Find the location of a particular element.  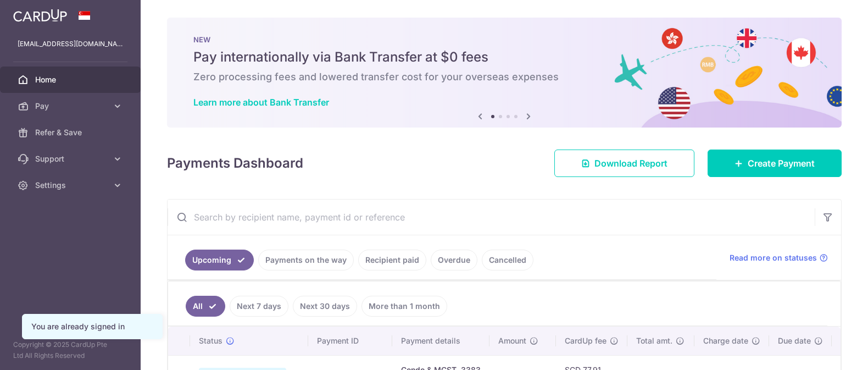

span: Charge date is located at coordinates (726, 341).